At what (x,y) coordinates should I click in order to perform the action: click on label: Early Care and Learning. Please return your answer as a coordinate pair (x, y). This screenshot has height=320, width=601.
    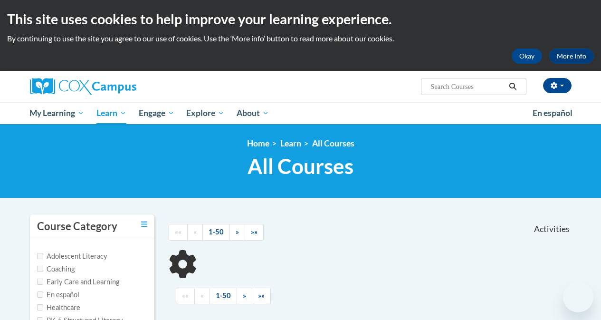
    Looking at the image, I should click on (78, 282).